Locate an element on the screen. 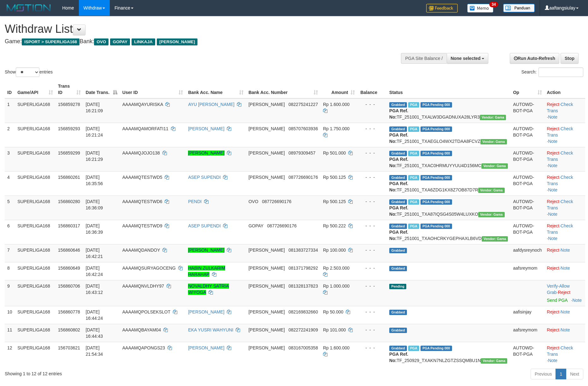 This screenshot has width=588, height=386. div: Showing 1 to 12 of 12 entries is located at coordinates (122, 372).